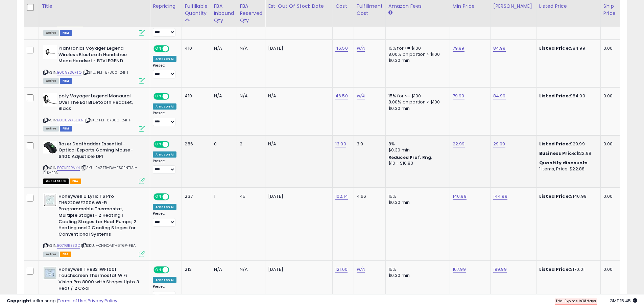  What do you see at coordinates (411, 157) in the screenshot?
I see `b: Reduced Prof. Rng.` at bounding box center [411, 157].